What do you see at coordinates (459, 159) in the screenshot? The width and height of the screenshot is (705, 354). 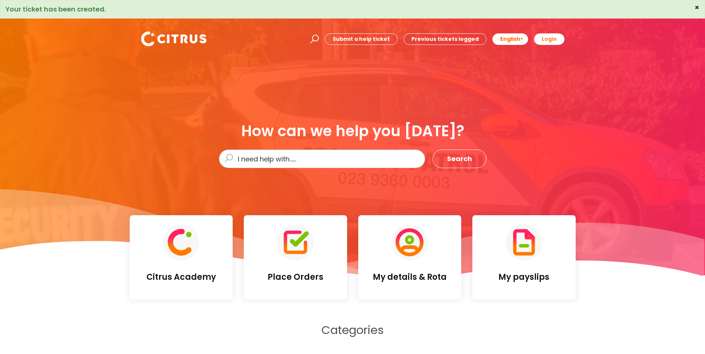 I see `button: Search` at bounding box center [459, 159].